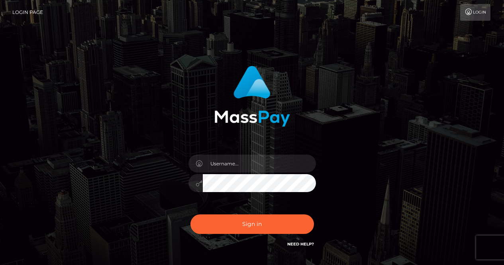  Describe the element at coordinates (252, 224) in the screenshot. I see `button: Sign in` at that location.